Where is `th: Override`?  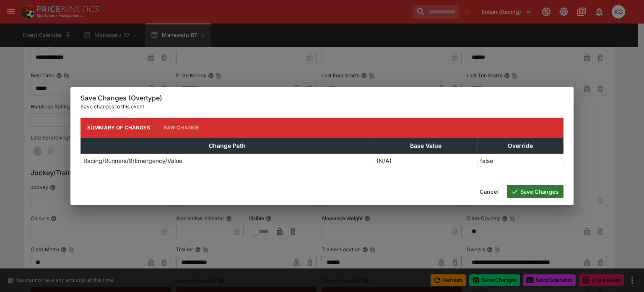
th: Override is located at coordinates (520, 145).